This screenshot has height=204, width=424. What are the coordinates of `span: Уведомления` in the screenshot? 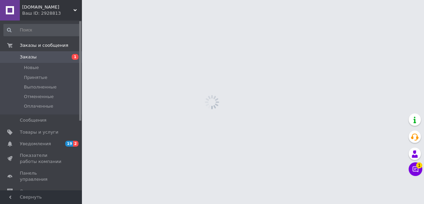 It's located at (35, 144).